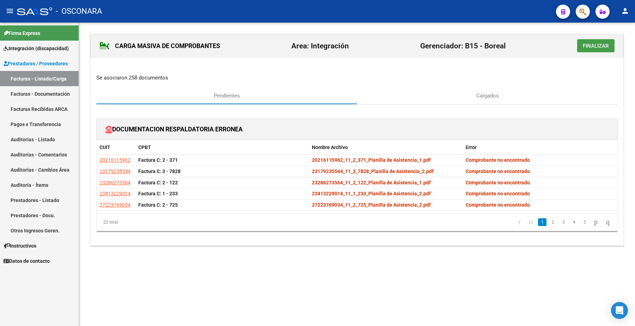 The width and height of the screenshot is (635, 326). What do you see at coordinates (463, 46) in the screenshot?
I see `h2: Gerenciador: B15 - Boreal` at bounding box center [463, 46].